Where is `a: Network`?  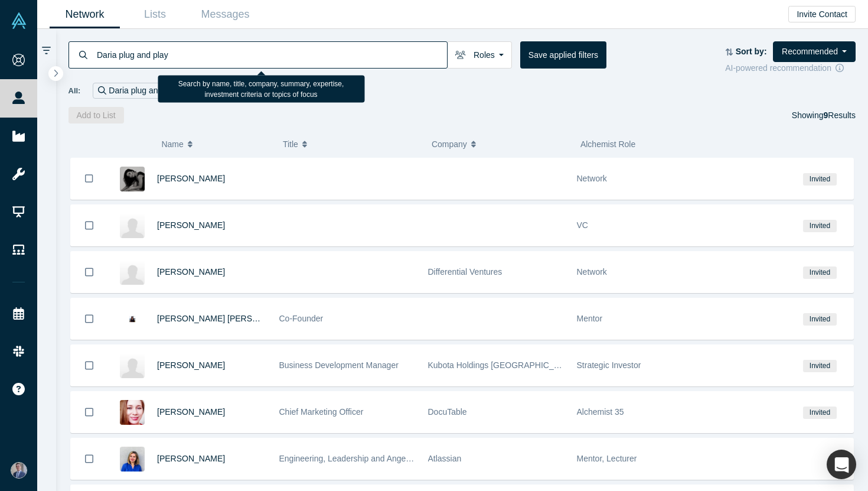 a: Network is located at coordinates (84, 14).